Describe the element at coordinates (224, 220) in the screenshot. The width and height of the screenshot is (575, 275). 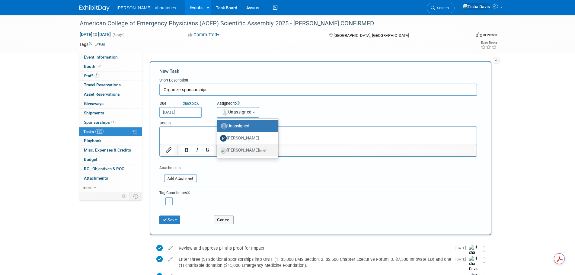
I see `button: Cancel` at that location.